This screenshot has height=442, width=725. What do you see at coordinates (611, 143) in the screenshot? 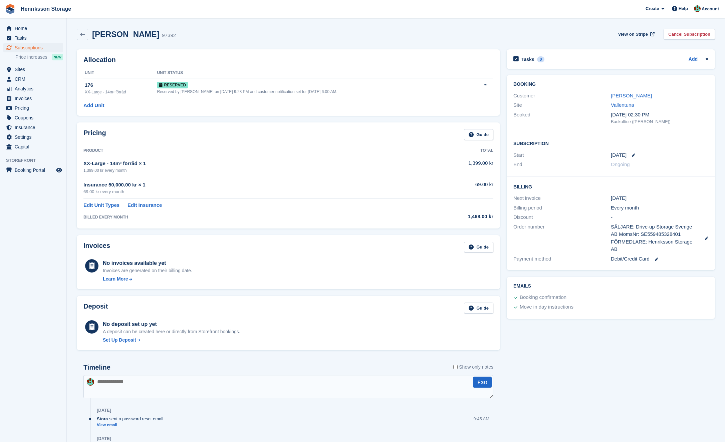
I see `h2: Subscription` at bounding box center [611, 143].